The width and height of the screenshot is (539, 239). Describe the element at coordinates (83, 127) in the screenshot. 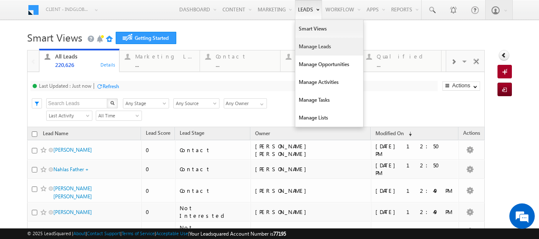

I see `textarea: Type your message and hit 'Enter'` at that location.